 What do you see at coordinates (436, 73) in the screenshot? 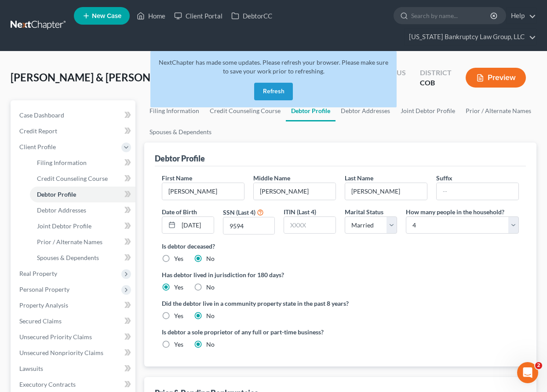
I see `div: District` at bounding box center [436, 73].